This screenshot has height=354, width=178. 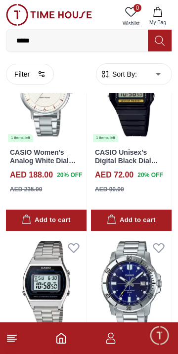 I want to click on span: 0, so click(x=138, y=8).